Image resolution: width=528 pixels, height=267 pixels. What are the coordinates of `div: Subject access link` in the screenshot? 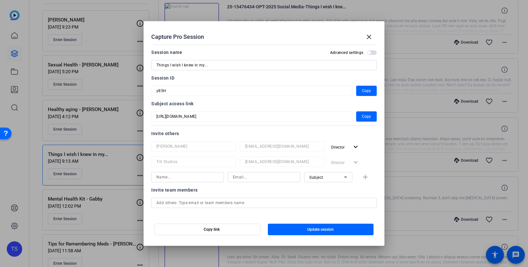 It's located at (264, 104).